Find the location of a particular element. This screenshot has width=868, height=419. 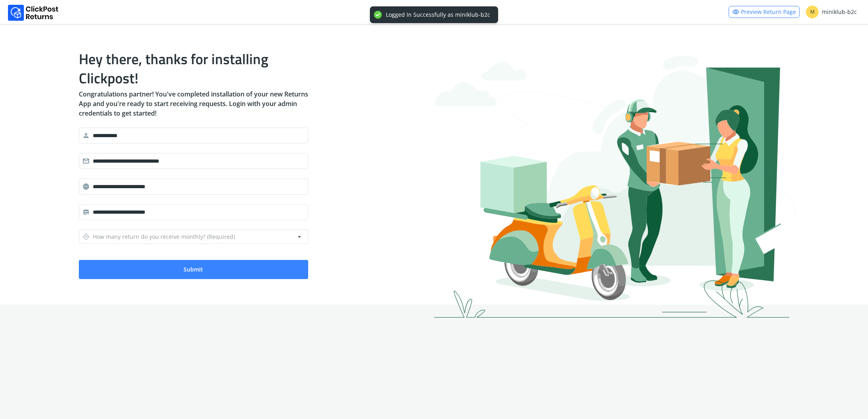

h1: Hey there, thanks for installing Clickpost! is located at coordinates (194, 69).